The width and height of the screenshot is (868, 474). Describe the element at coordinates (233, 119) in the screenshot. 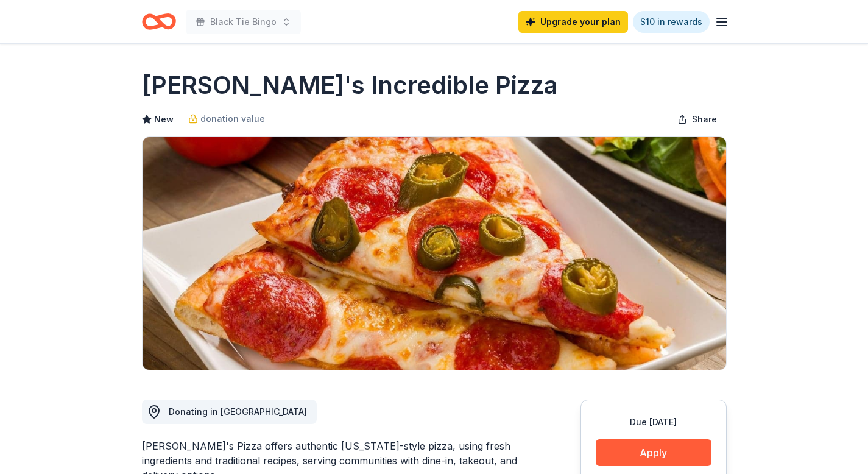

I see `span: donation value` at that location.